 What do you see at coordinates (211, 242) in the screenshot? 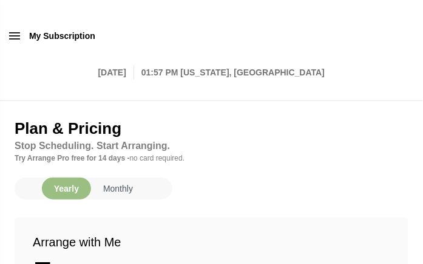
I see `h2: Arrange with Me` at bounding box center [211, 242].